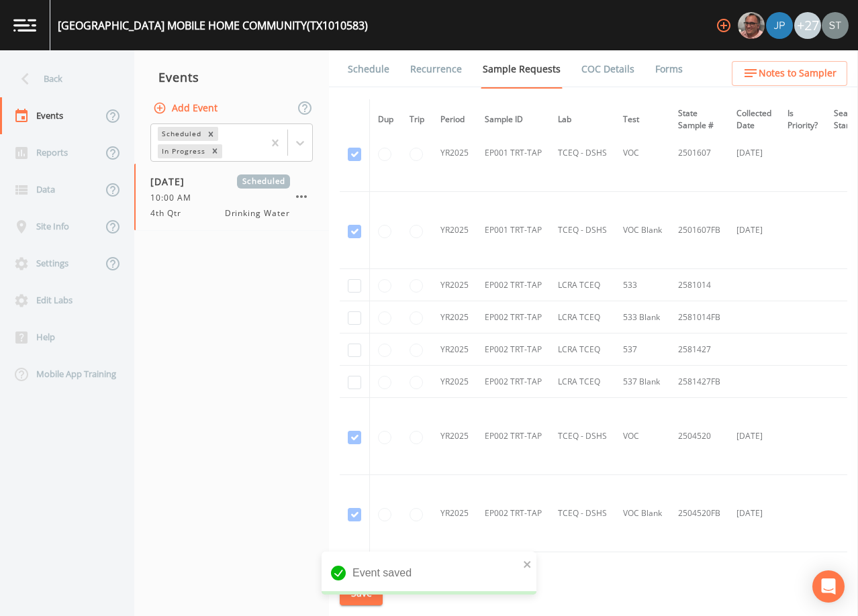 This screenshot has height=616, width=858. I want to click on div: Open Intercom Messenger, so click(828, 586).